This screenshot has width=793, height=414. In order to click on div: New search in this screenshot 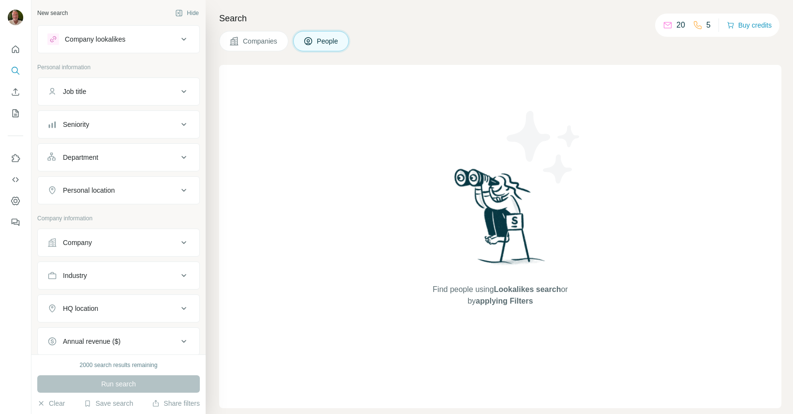, I will do `click(52, 13)`.